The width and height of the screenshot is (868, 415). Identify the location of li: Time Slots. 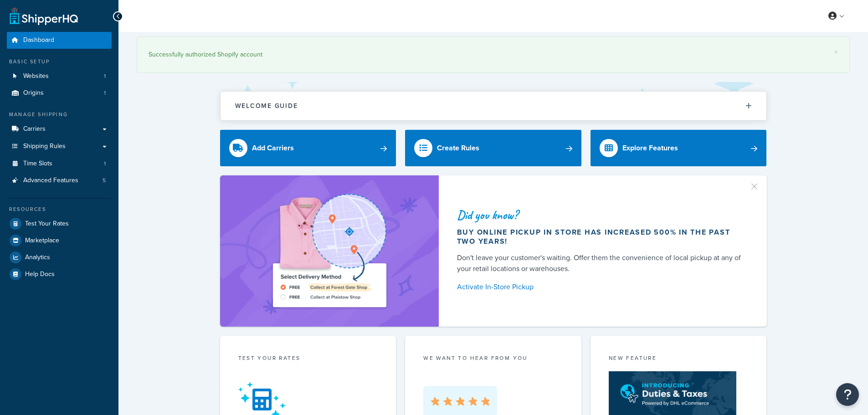
(59, 164).